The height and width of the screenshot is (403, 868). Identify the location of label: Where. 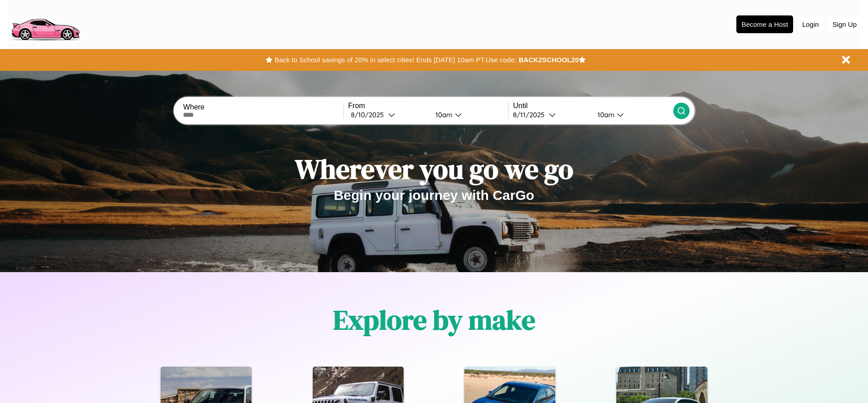
(263, 107).